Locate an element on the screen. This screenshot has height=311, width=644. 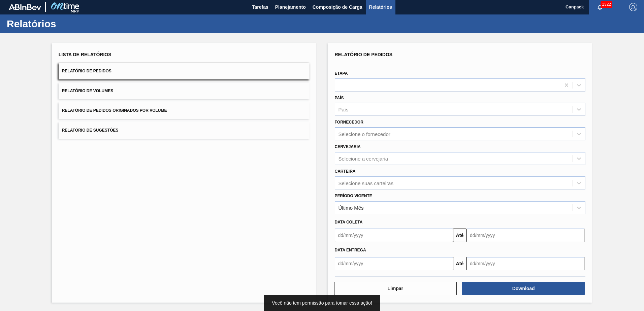
button: Download is located at coordinates (524, 288).